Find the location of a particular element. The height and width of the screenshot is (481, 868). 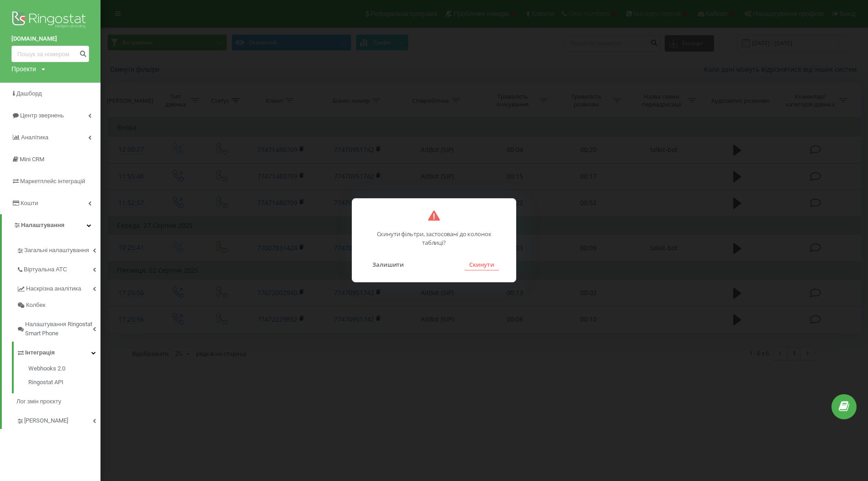

a: Лог змін проєкту is located at coordinates (59, 402).